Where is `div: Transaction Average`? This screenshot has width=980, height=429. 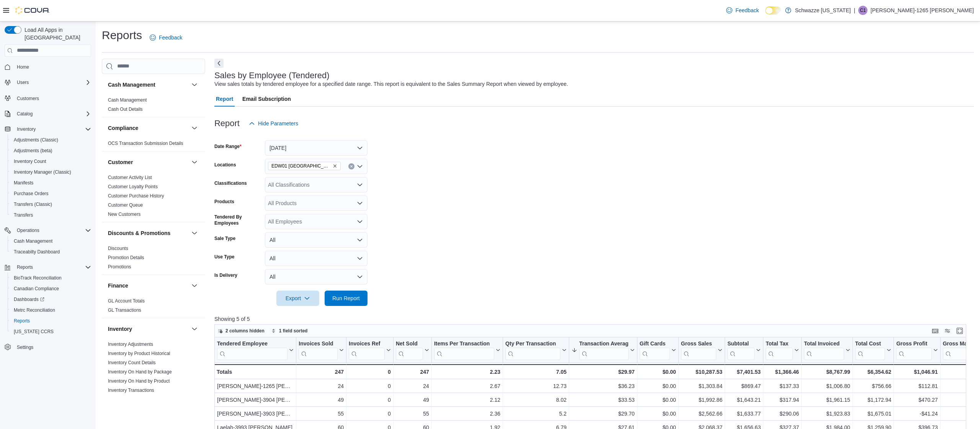 div: Transaction Average is located at coordinates (603, 344).